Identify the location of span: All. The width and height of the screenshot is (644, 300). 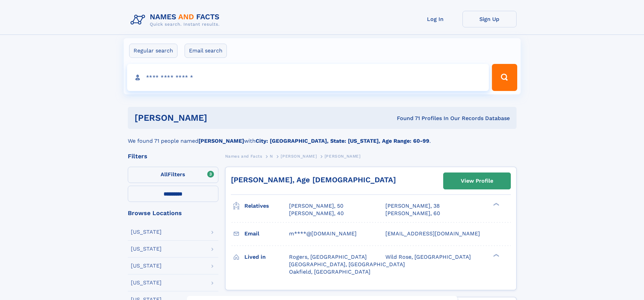
(164, 174).